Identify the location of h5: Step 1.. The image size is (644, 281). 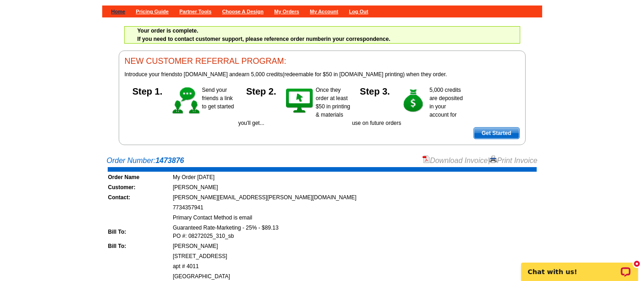
(147, 90).